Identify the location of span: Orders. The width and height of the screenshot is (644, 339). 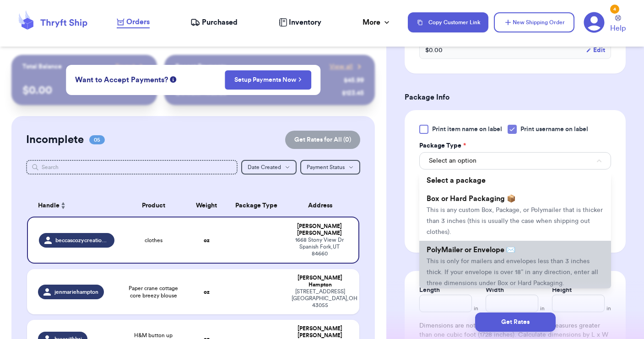
(138, 22).